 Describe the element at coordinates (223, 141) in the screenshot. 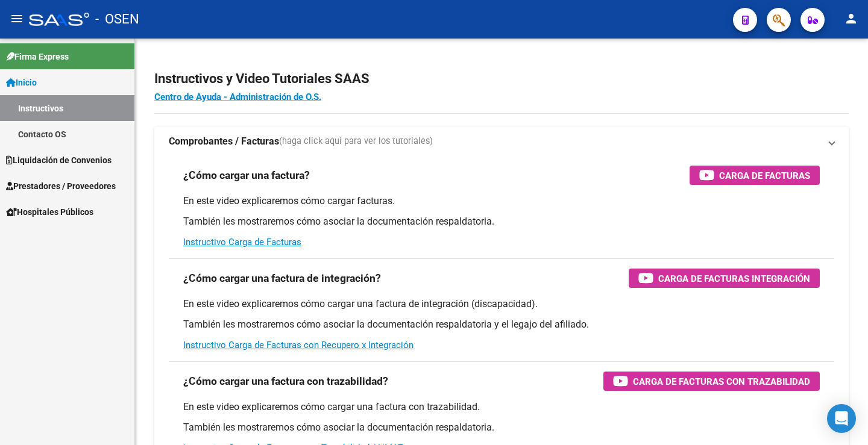

I see `strong: Comprobantes / Facturas` at that location.